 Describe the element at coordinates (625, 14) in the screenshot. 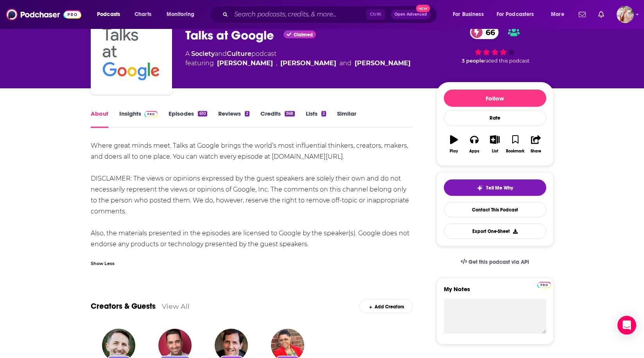

I see `span: Logged in as kmccue` at that location.